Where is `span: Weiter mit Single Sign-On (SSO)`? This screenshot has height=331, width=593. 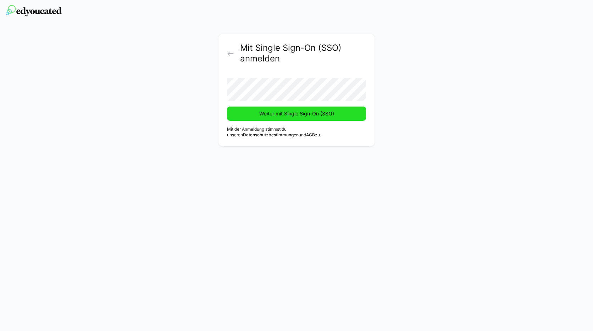
span: Weiter mit Single Sign-On (SSO) is located at coordinates (297, 114).